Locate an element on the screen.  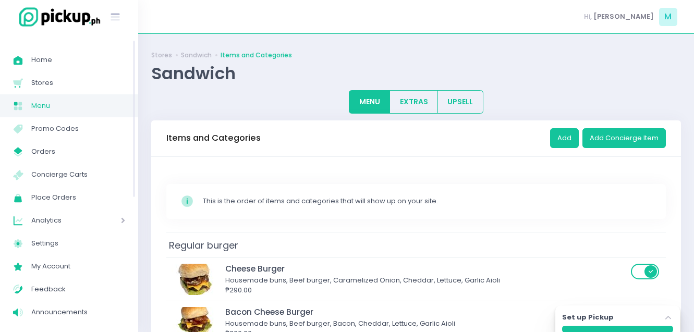
span: Hi, is located at coordinates (588, 17).